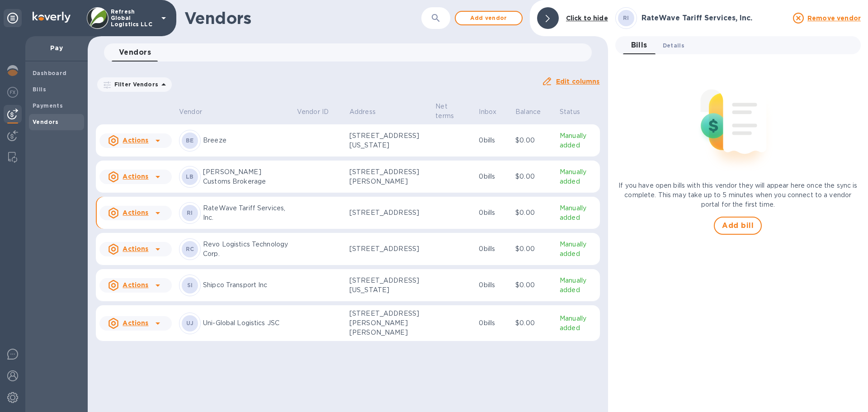  I want to click on b: SI, so click(190, 285).